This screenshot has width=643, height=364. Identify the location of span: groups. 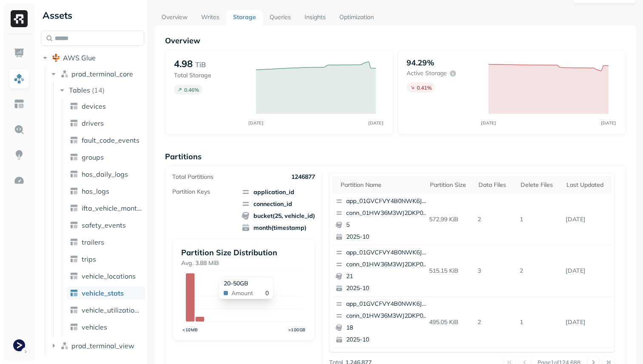
(92, 157).